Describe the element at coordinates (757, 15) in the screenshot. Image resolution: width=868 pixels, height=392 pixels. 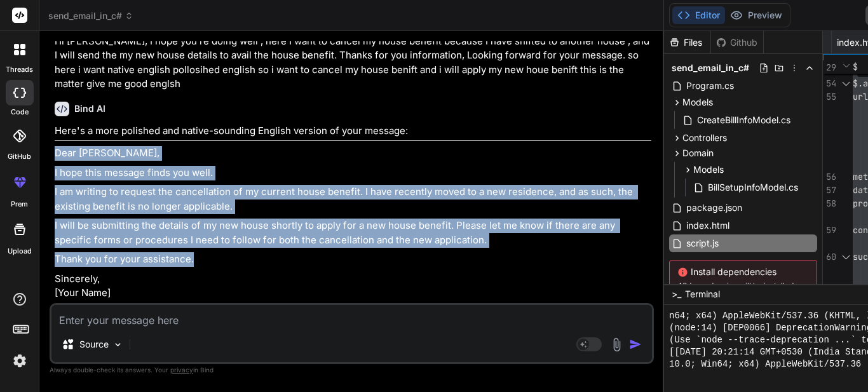
I see `button: Preview` at that location.